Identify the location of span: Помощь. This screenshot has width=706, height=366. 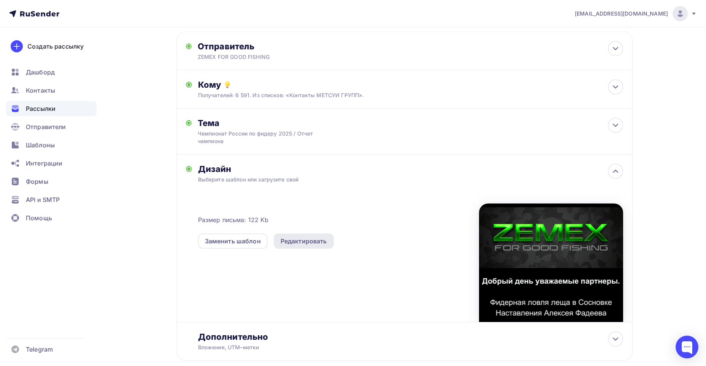
(39, 218).